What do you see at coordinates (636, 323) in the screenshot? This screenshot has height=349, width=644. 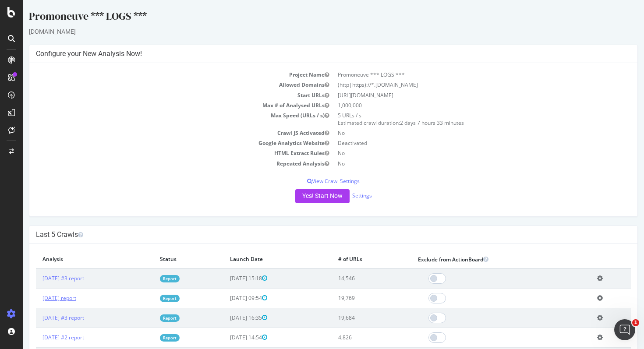 I see `span: 1` at bounding box center [636, 323].